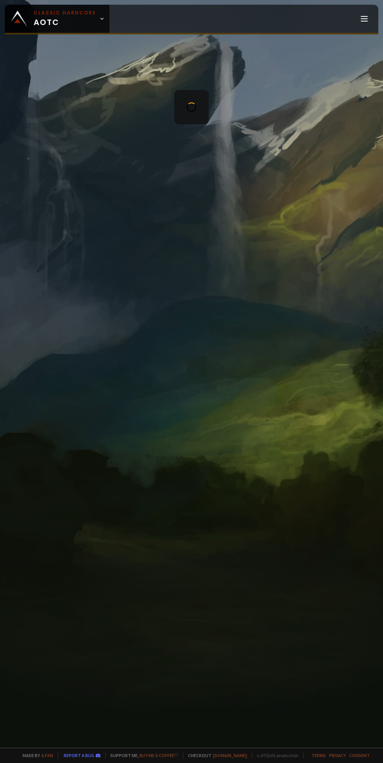  I want to click on small: Classic Hardcore, so click(65, 13).